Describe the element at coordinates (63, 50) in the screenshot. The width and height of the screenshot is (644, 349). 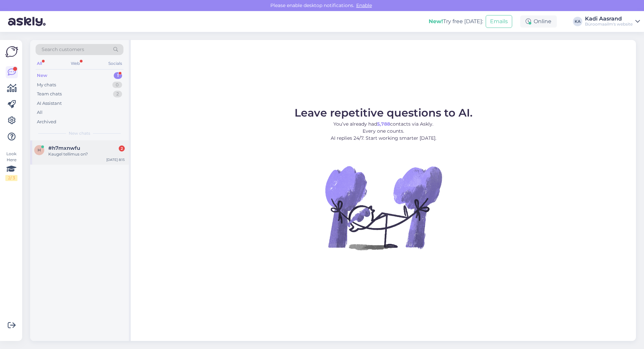
I see `span: Search customers` at that location.